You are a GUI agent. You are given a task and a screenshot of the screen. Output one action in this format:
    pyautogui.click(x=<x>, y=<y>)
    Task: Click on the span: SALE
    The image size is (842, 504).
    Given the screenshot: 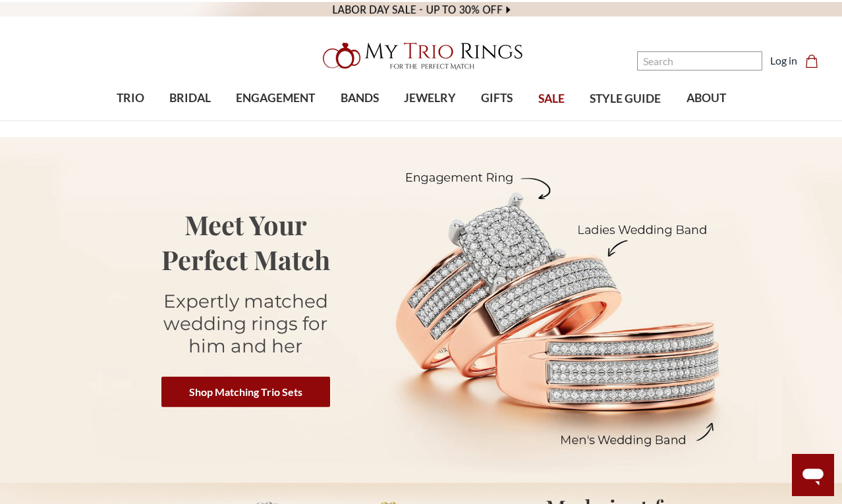 What is the action you would take?
    pyautogui.click(x=552, y=99)
    